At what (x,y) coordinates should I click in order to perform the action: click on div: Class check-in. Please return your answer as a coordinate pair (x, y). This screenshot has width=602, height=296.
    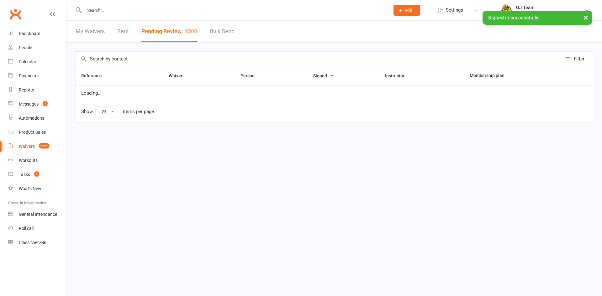
    Looking at the image, I should click on (33, 242).